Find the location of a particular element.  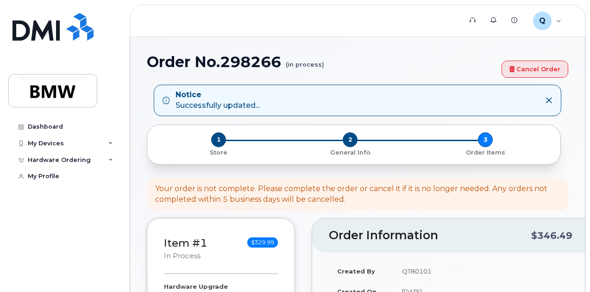

strong: Notice is located at coordinates (218, 95).